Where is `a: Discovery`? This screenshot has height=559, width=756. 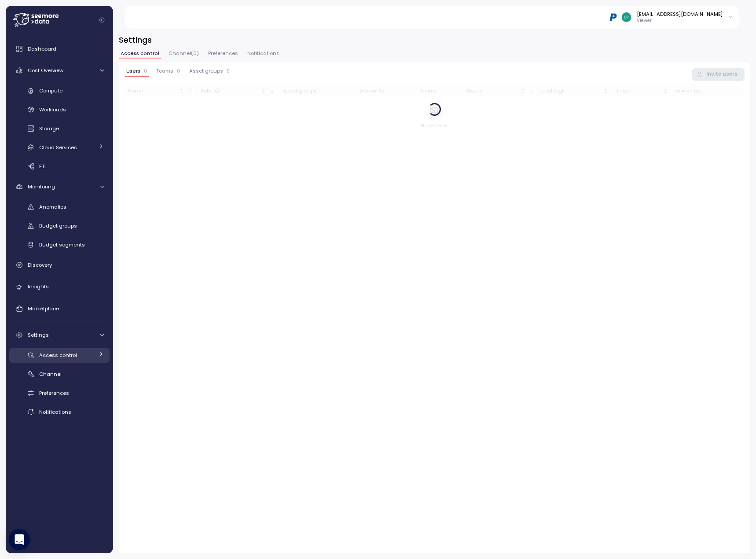
a: Discovery is located at coordinates (60, 265).